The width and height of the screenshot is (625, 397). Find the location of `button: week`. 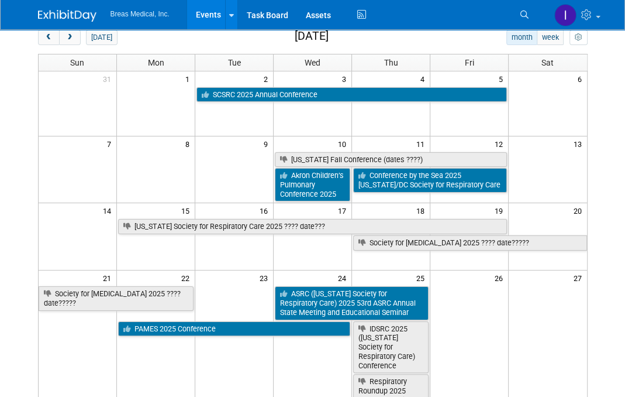

button: week is located at coordinates (550, 37).